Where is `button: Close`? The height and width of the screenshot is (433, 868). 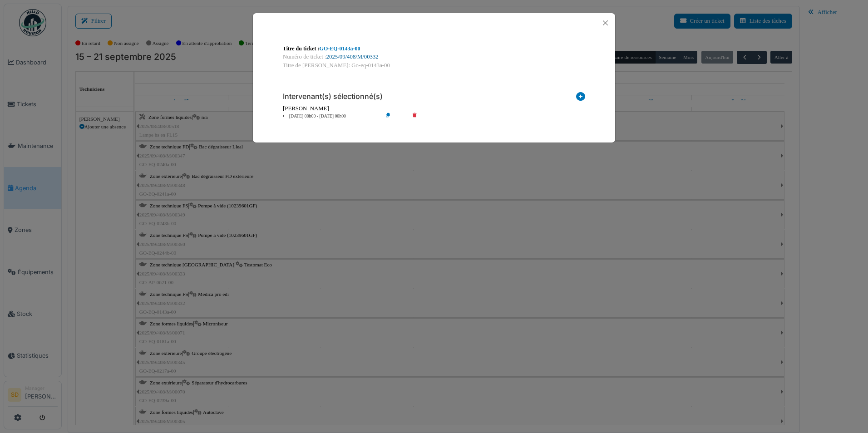 button: Close is located at coordinates (605, 23).